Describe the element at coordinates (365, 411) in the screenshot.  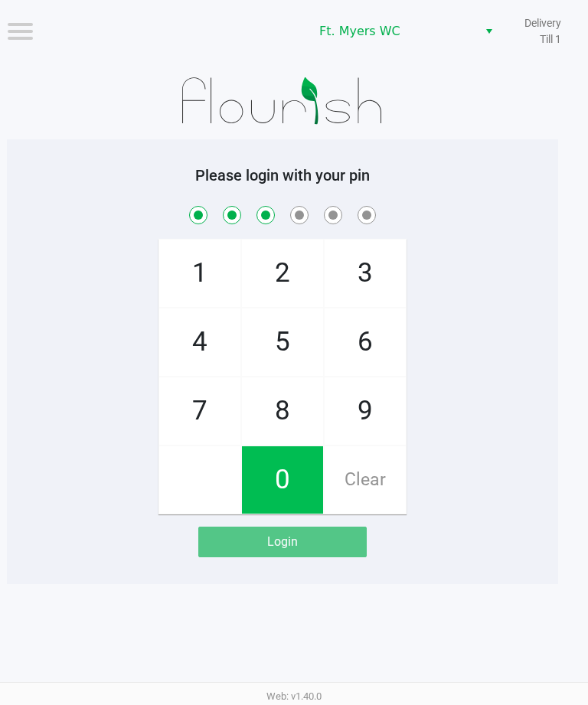
I see `span: 9` at that location.